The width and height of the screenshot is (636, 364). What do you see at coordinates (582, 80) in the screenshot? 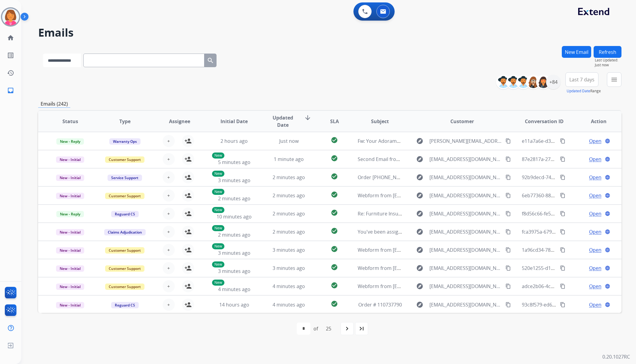
I see `button: Last 7 days` at bounding box center [582, 80].